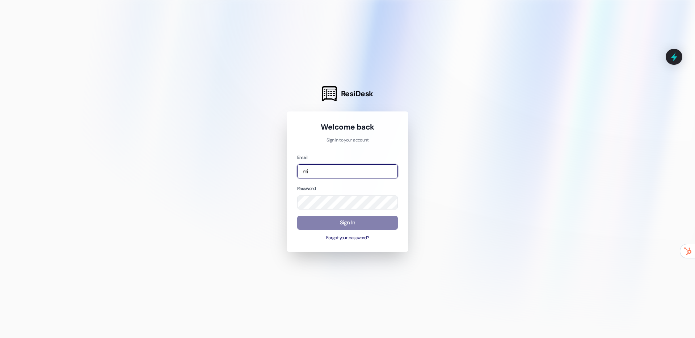 The image size is (695, 338). Describe the element at coordinates (347, 127) in the screenshot. I see `h1: Welcome back` at that location.